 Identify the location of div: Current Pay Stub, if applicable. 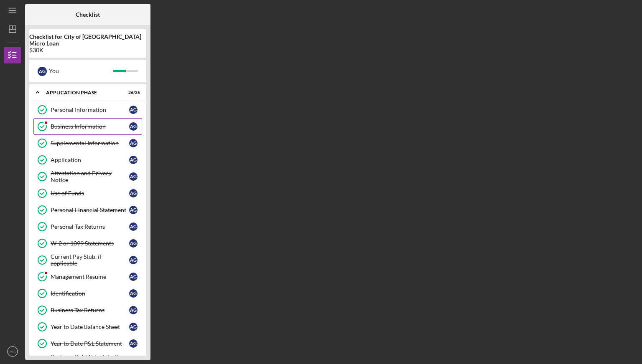
(90, 260).